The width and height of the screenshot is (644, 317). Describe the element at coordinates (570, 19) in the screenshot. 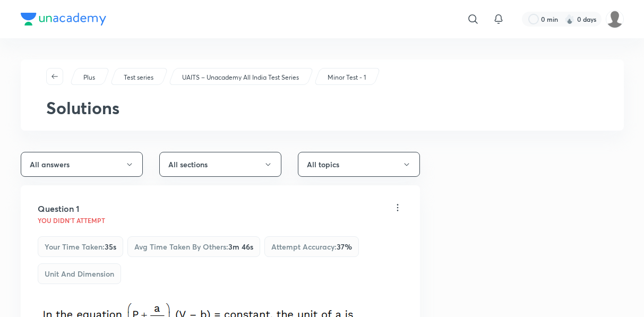

I see `img: streak` at that location.